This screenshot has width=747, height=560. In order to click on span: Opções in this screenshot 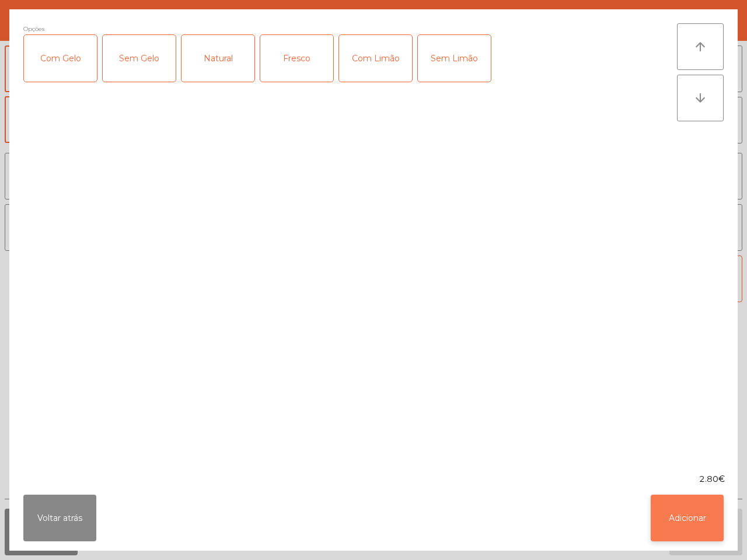, I will do `click(33, 28)`.